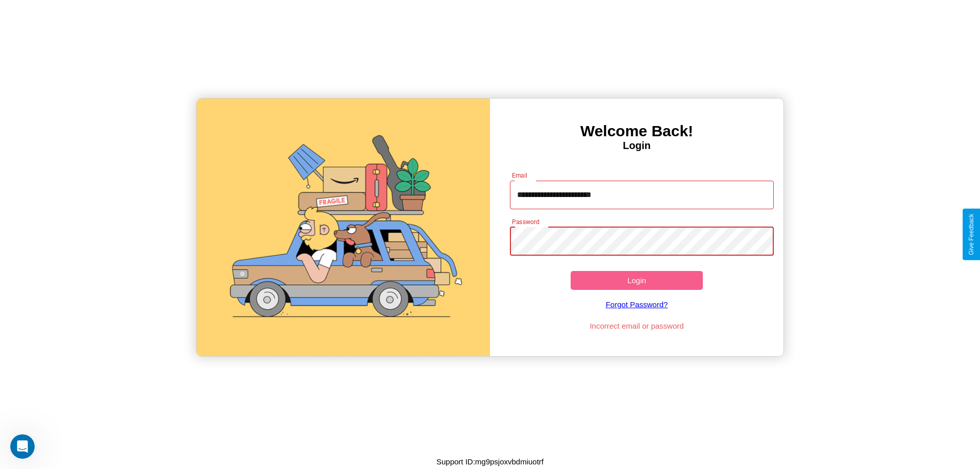 This screenshot has height=469, width=980. Describe the element at coordinates (637, 325) in the screenshot. I see `p: Incorrect email or password` at that location.